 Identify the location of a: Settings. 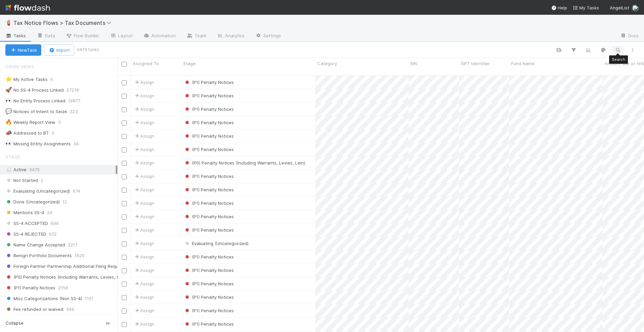
(268, 36).